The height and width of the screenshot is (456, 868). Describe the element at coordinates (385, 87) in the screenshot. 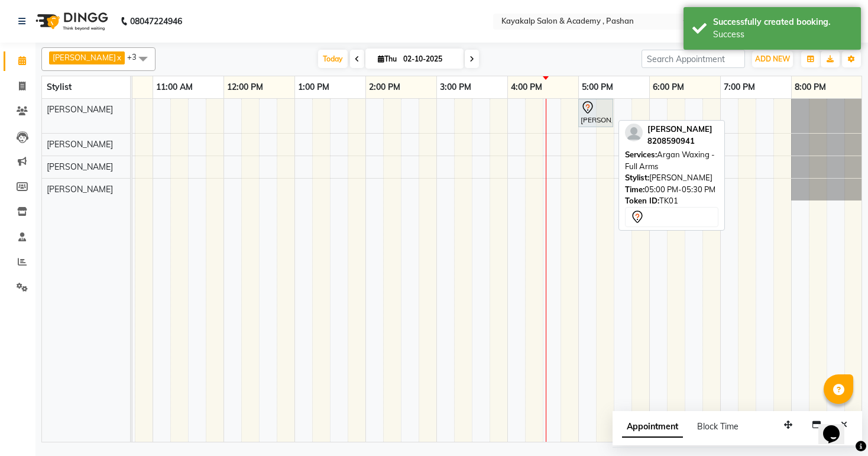

I see `a: 2:00 PM` at that location.